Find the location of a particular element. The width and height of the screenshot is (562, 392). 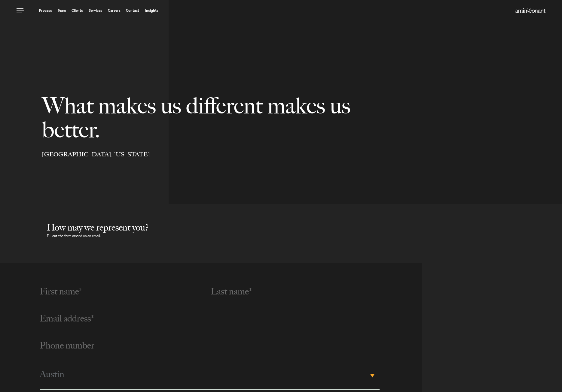

p: Fill out the form or . is located at coordinates (305, 236).